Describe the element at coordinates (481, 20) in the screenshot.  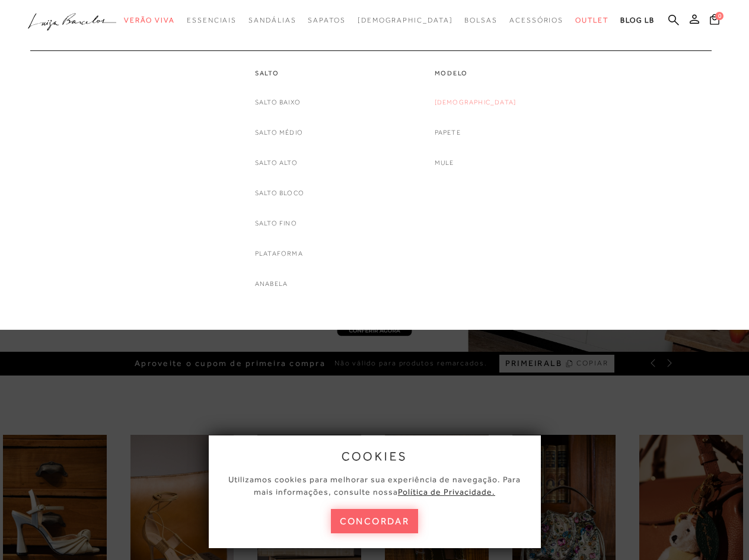
I see `span: Bolsas` at that location.